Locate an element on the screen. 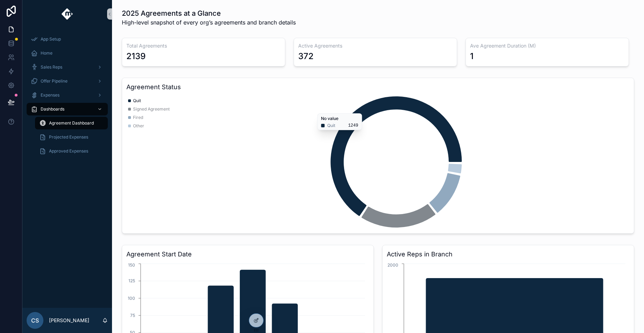  a: Sales Reps is located at coordinates (68, 68).